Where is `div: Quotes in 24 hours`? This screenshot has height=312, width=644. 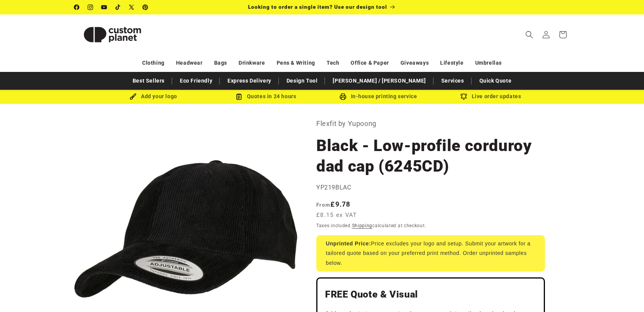 div: Quotes in 24 hours is located at coordinates (265, 96).